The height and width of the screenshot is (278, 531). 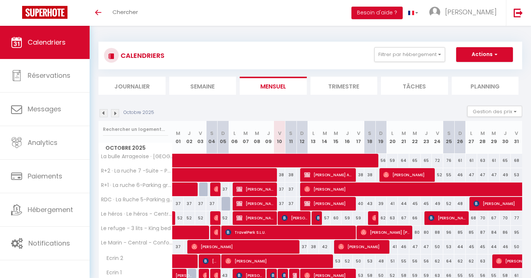 I want to click on span: Messages, so click(x=44, y=109).